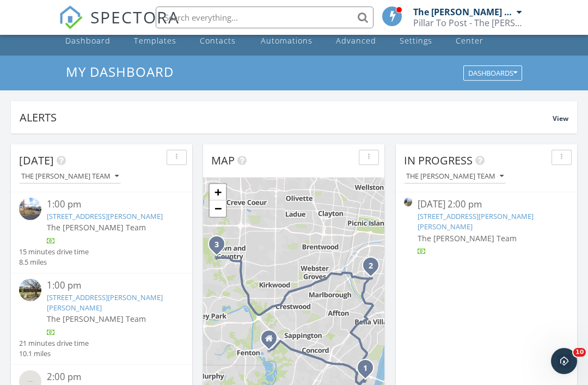 The width and height of the screenshot is (588, 385). Describe the element at coordinates (467, 23) in the screenshot. I see `div: Pillar To Post - The Frederick Team` at that location.